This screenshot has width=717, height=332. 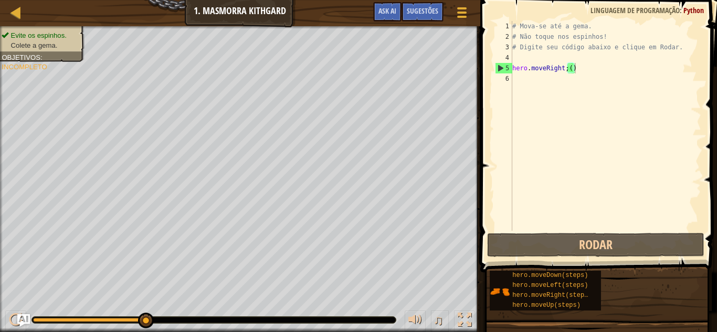 What do you see at coordinates (547, 306) in the screenshot?
I see `span: hero.moveUp(steps)` at bounding box center [547, 306].